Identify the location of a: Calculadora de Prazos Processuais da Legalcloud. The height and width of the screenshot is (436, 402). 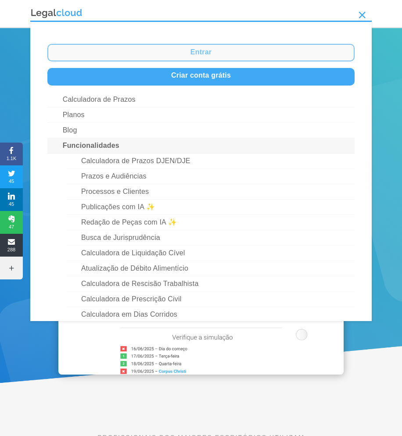
(201, 372).